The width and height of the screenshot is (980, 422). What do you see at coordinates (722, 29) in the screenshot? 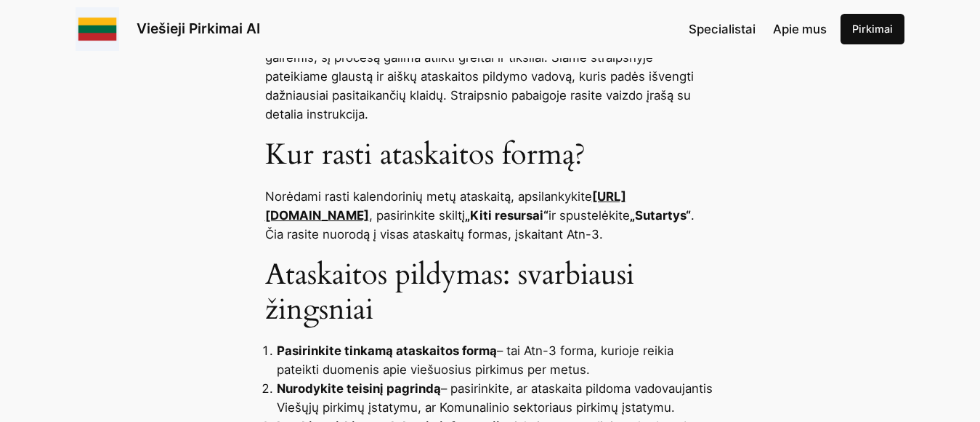
I see `span: Specialistai` at bounding box center [722, 29].